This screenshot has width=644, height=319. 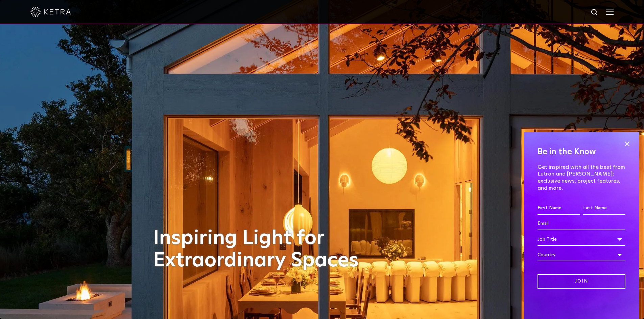 What do you see at coordinates (263, 250) in the screenshot?
I see `h1: Inspiring Light for Extraordinary Spaces` at bounding box center [263, 250].